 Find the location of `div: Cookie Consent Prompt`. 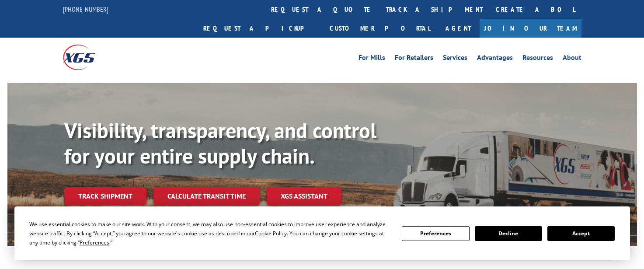

div: Cookie Consent Prompt is located at coordinates (322, 233).